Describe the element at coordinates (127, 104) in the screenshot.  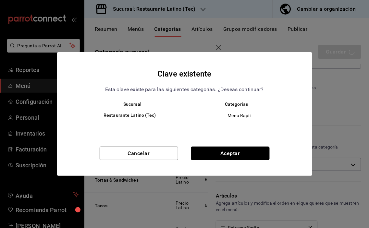
I see `th: Sucursal` at that location.